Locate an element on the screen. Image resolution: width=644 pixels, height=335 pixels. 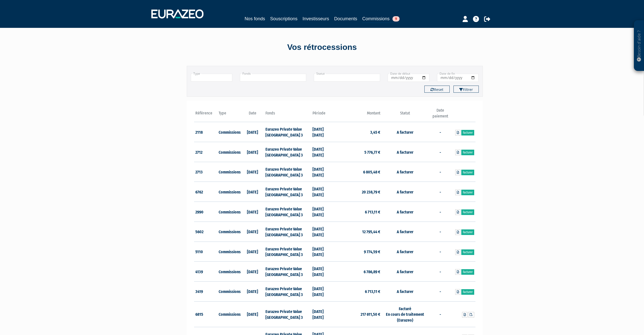
td: 5 776,77 € is located at coordinates (358, 152).